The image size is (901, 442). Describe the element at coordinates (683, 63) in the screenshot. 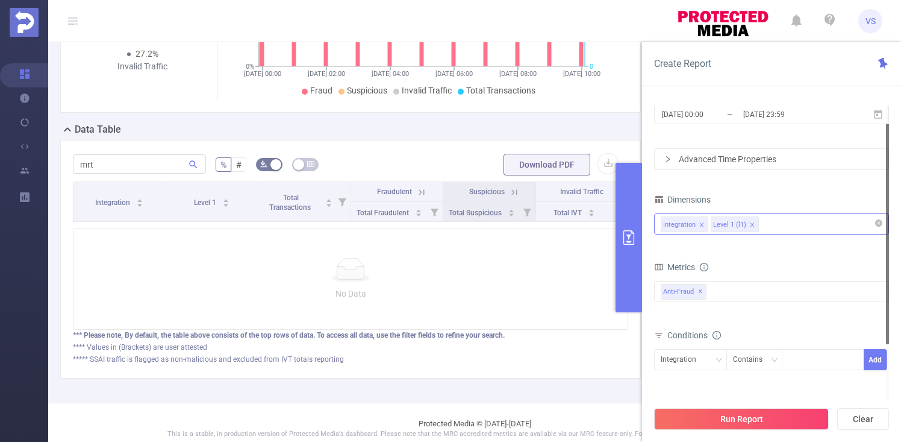

I see `span: Create Report` at that location.